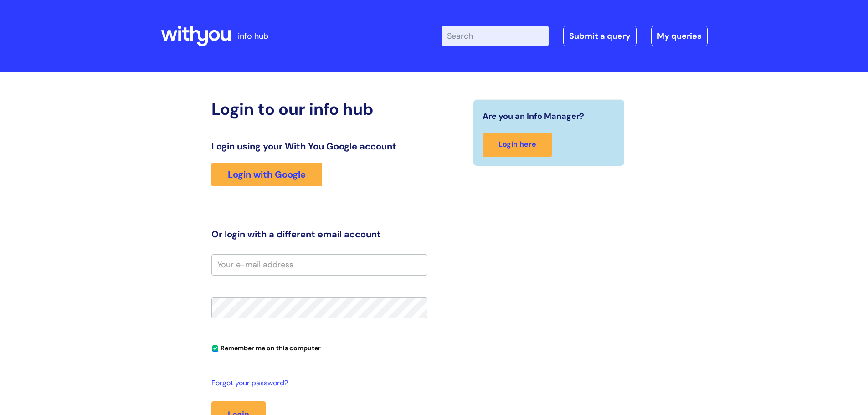  What do you see at coordinates (319, 109) in the screenshot?
I see `h2: Login to our info hub` at bounding box center [319, 109].